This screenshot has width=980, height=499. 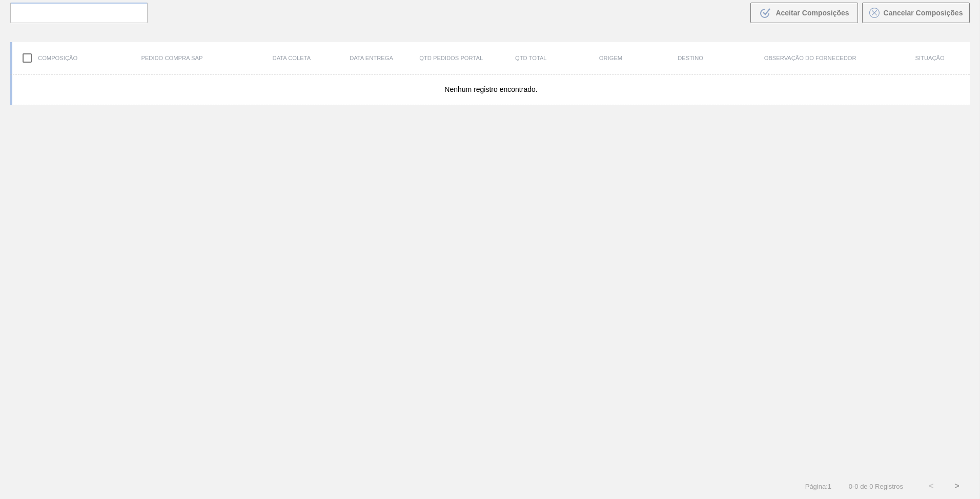 What do you see at coordinates (818, 486) in the screenshot?
I see `span: Página : 1` at bounding box center [818, 486].